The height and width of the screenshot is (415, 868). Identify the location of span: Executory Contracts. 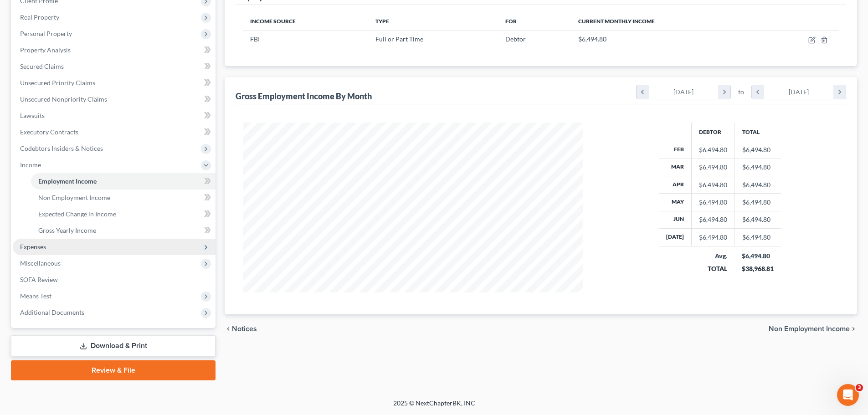
(49, 132).